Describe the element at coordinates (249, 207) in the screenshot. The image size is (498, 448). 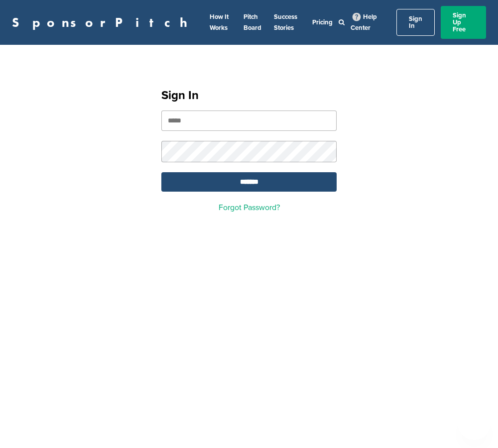
I see `a: Forgot Password?` at that location.